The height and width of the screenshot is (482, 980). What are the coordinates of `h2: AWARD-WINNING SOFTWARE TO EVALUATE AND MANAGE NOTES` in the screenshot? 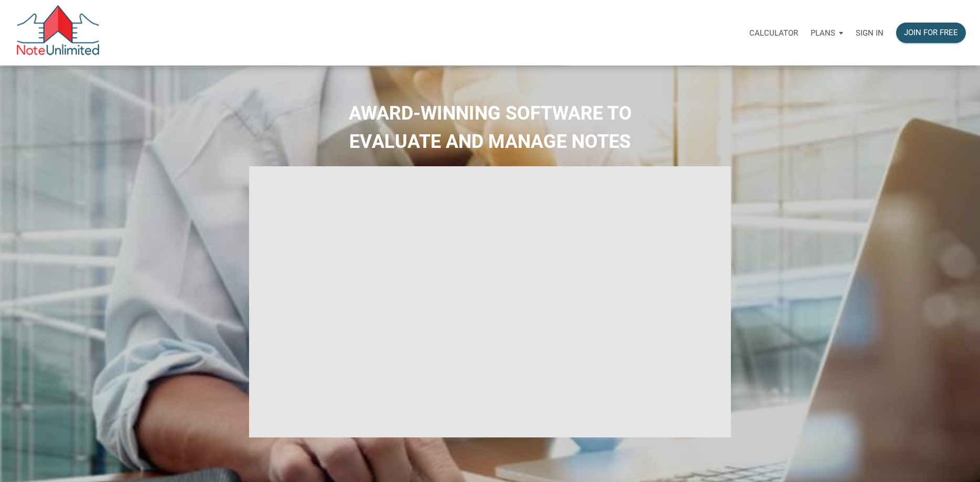 It's located at (490, 128).